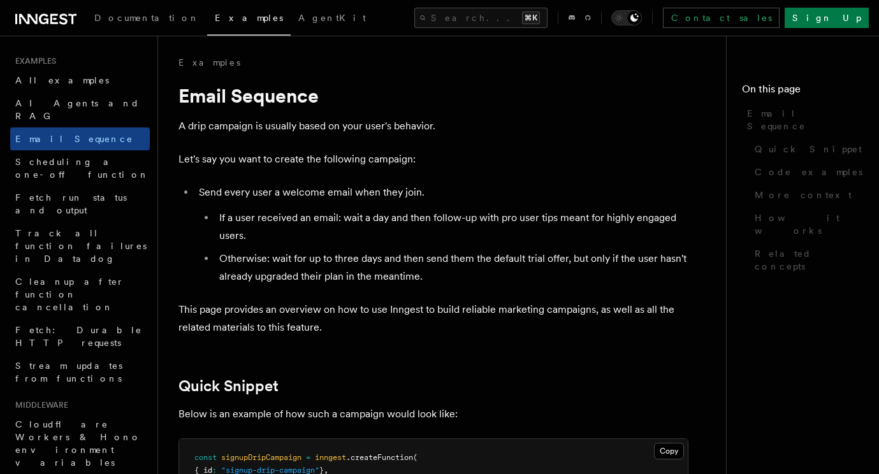  Describe the element at coordinates (80, 372) in the screenshot. I see `a: Stream updates from functions` at that location.